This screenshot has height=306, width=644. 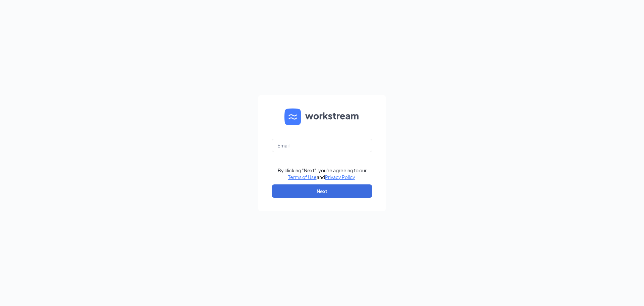 What do you see at coordinates (322, 117) in the screenshot?
I see `img: WS logo and Workstream text` at bounding box center [322, 117].